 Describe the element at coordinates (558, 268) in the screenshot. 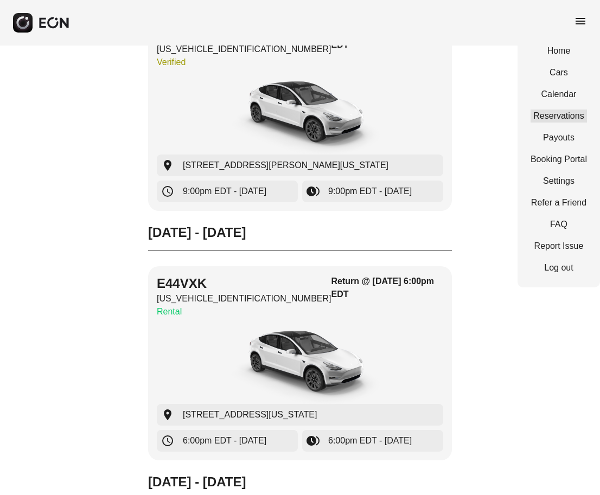

I see `a: Log out` at that location.